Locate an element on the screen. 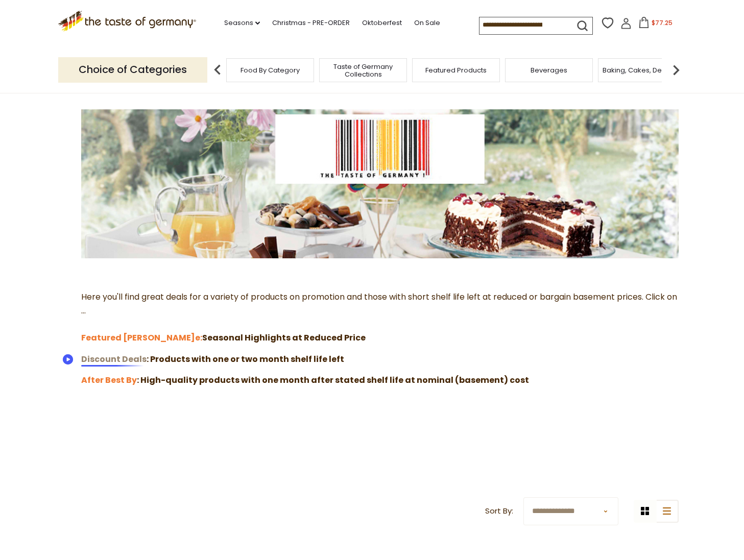 The width and height of the screenshot is (744, 560). a: Taste of Germany Collections is located at coordinates (363, 71).